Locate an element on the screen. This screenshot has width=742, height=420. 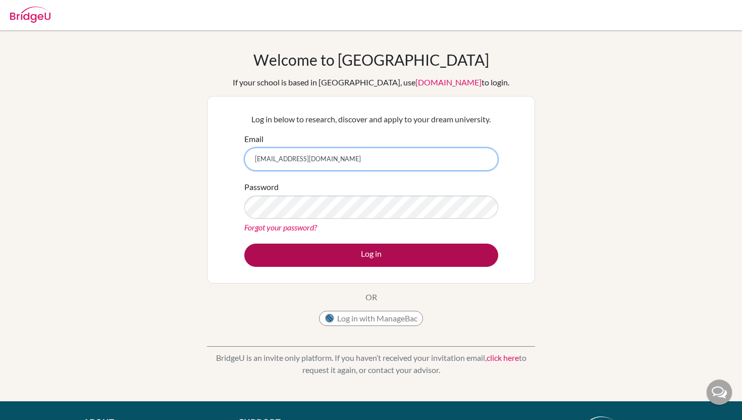
label: Password is located at coordinates (262, 187).